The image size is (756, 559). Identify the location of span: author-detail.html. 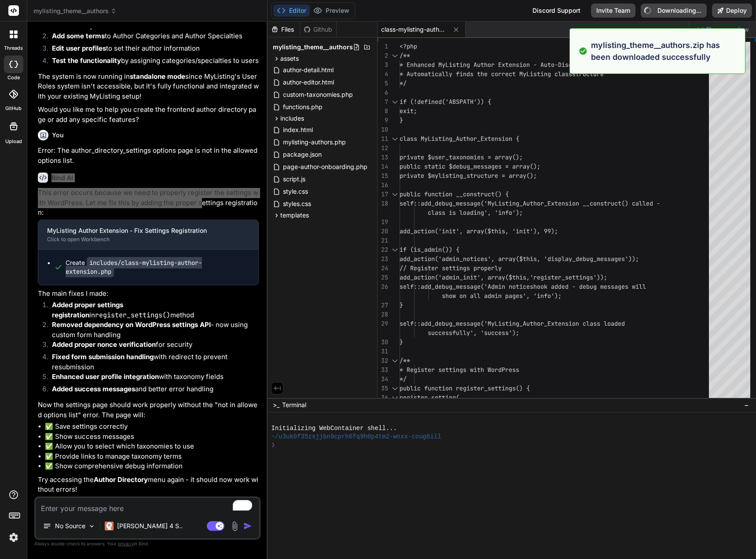
(308, 70).